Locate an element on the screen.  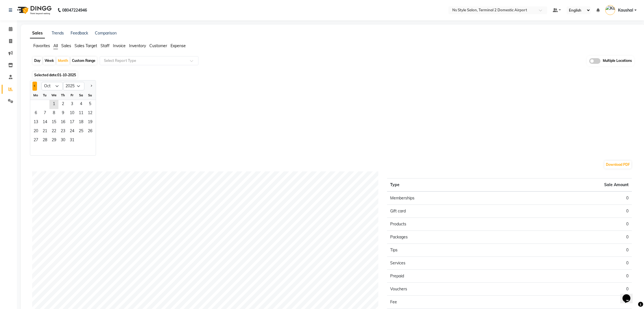
span: 25 is located at coordinates (81, 131).